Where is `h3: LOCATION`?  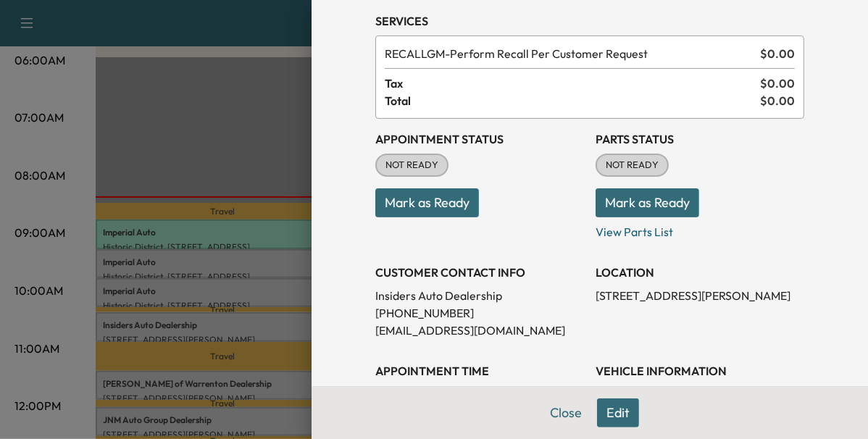 h3: LOCATION is located at coordinates (700, 272).